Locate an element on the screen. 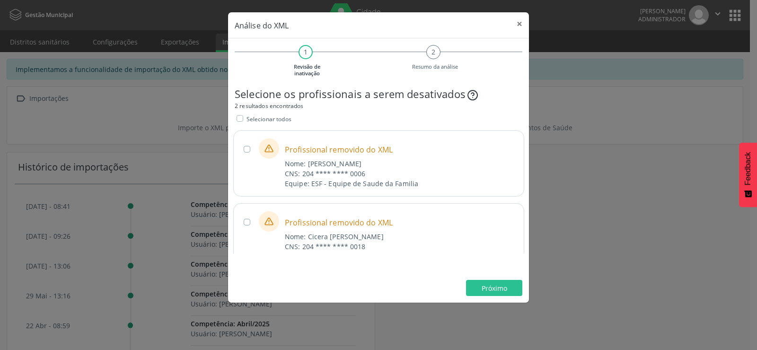  button: Feedback - Mostrar pesquisa is located at coordinates (748, 175).